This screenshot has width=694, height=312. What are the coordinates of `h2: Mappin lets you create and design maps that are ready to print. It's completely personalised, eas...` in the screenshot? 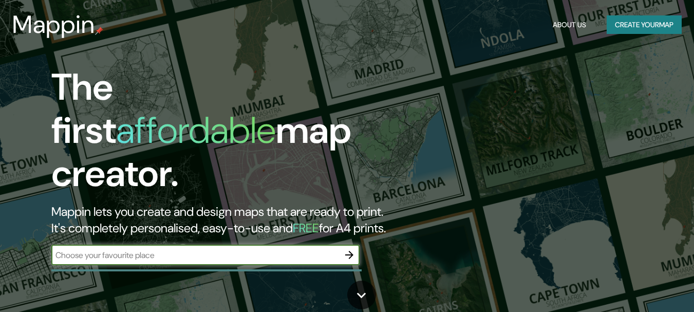 It's located at (225, 220).